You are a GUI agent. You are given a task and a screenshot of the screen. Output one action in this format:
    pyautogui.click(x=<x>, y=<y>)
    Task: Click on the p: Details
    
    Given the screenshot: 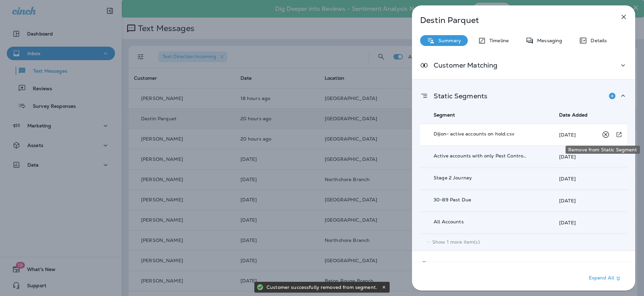 What is the action you would take?
    pyautogui.click(x=597, y=40)
    